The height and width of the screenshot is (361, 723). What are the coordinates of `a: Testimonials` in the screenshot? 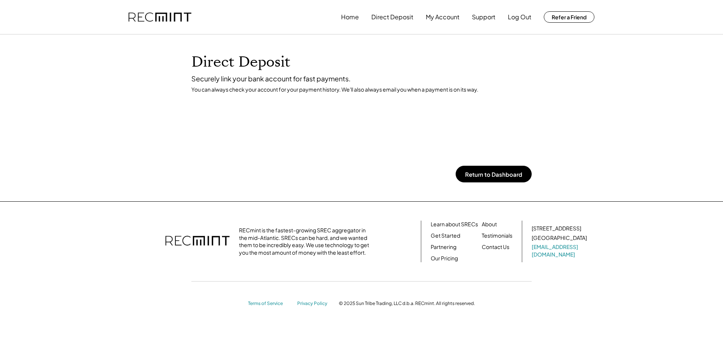 It's located at (497, 236).